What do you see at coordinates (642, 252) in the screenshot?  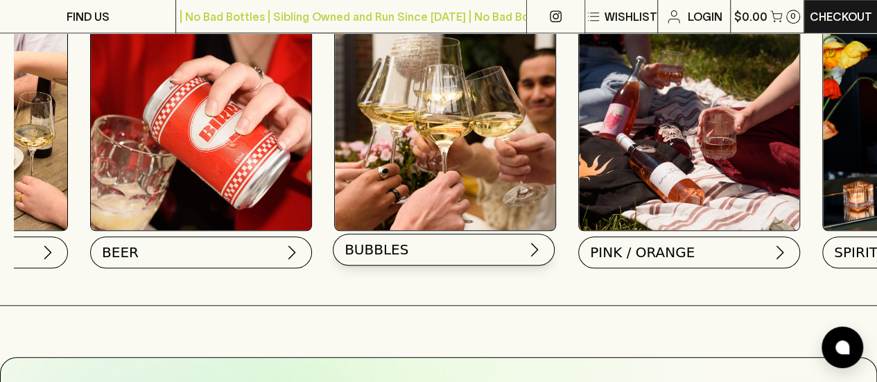 I see `span: PINK / ORANGE` at bounding box center [642, 252].